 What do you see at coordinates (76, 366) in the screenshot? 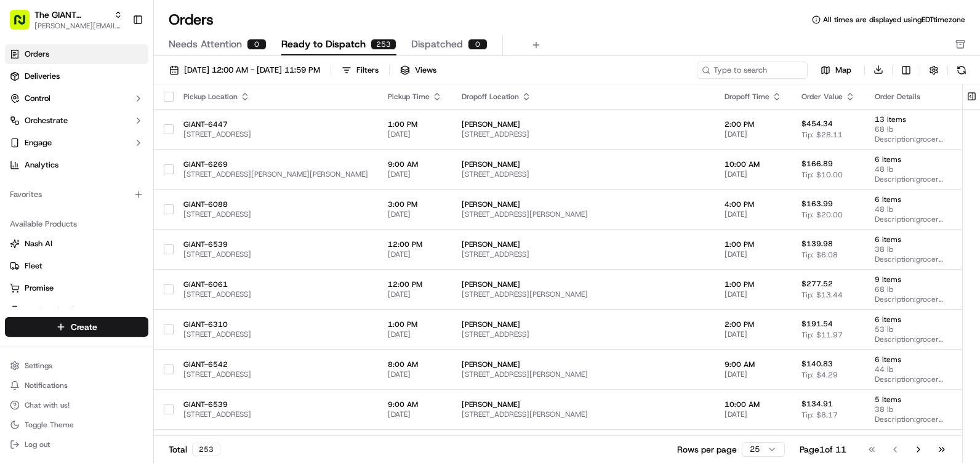
I see `button: Settings` at bounding box center [76, 366].